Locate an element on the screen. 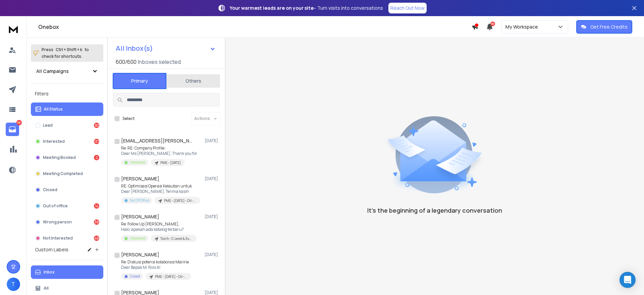 This screenshot has height=295, width=644. button: Out of office14 is located at coordinates (67, 206).